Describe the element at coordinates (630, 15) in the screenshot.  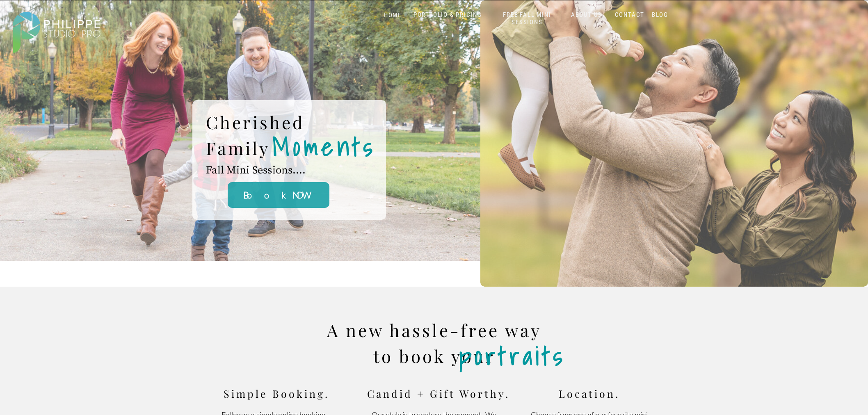
I see `nav: CONTACT` at that location.